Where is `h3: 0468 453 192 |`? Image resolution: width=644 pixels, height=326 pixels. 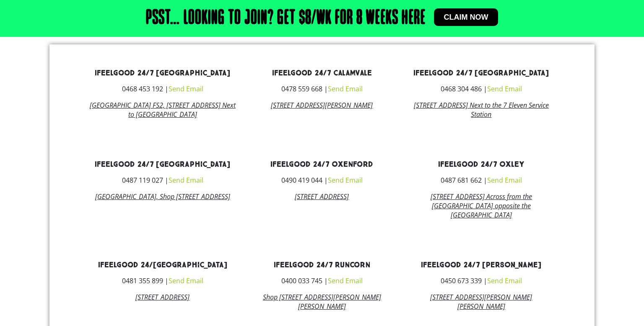 h3: 0468 453 192 | is located at coordinates (163, 89).